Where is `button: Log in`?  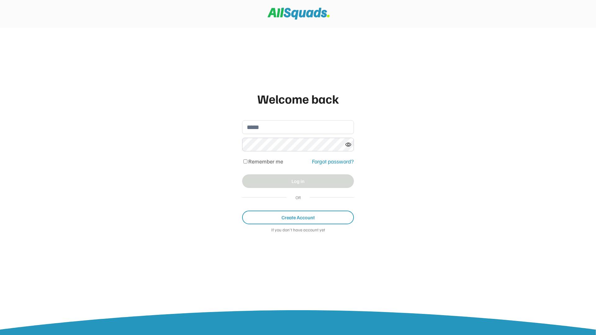 button: Log in is located at coordinates (298, 181).